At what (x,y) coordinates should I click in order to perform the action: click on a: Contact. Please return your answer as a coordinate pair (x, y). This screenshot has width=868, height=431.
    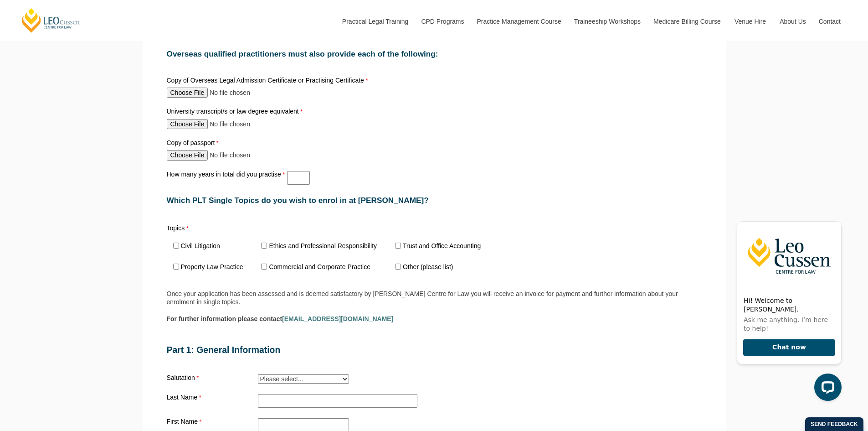
    Looking at the image, I should click on (830, 22).